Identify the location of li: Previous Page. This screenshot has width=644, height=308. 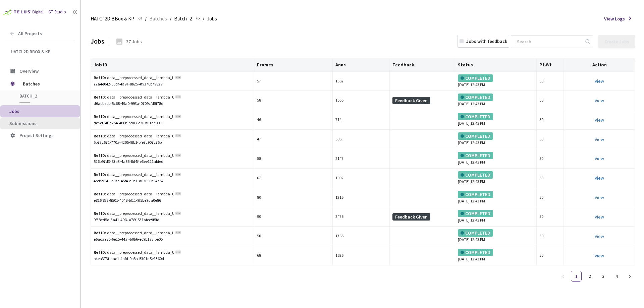
(563, 277).